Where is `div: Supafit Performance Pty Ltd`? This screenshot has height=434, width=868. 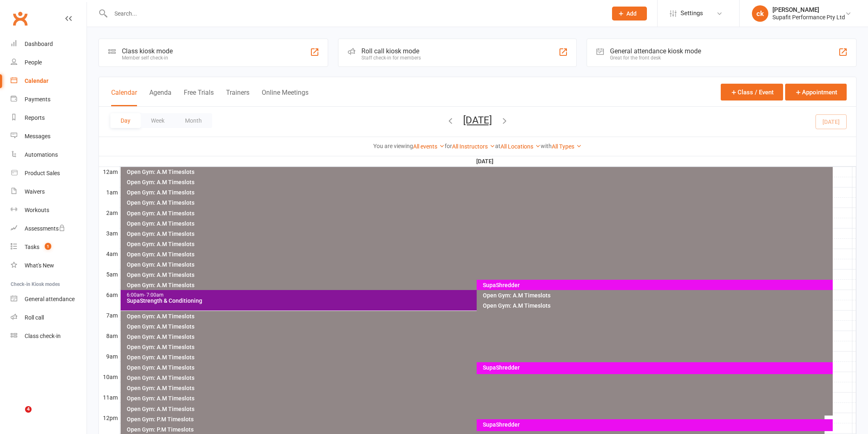
div: Supafit Performance Pty Ltd is located at coordinates (809, 17).